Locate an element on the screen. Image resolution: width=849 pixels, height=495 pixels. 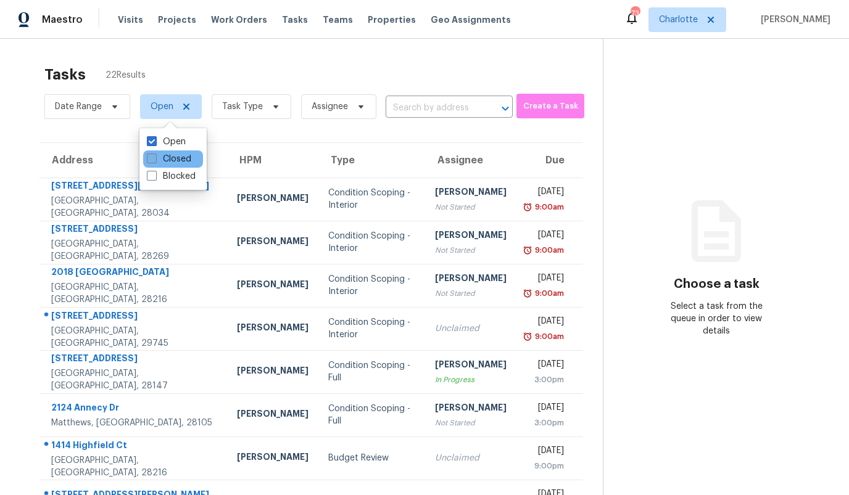
span: Charlotte is located at coordinates (678, 20).